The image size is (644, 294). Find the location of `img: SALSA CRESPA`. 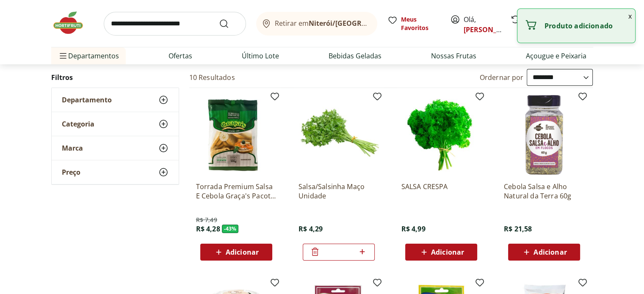

img: SALSA CRESPA is located at coordinates (441, 135).